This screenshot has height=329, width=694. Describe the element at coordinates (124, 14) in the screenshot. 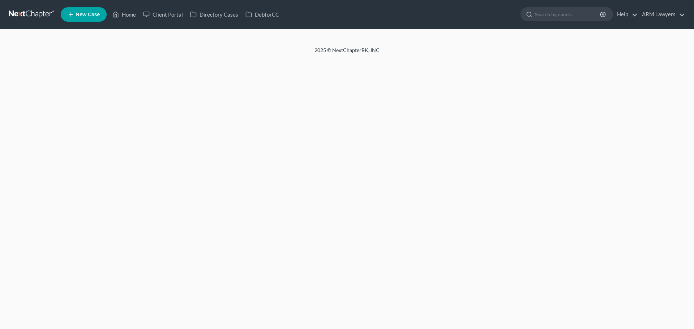

I see `a: Home` at that location.